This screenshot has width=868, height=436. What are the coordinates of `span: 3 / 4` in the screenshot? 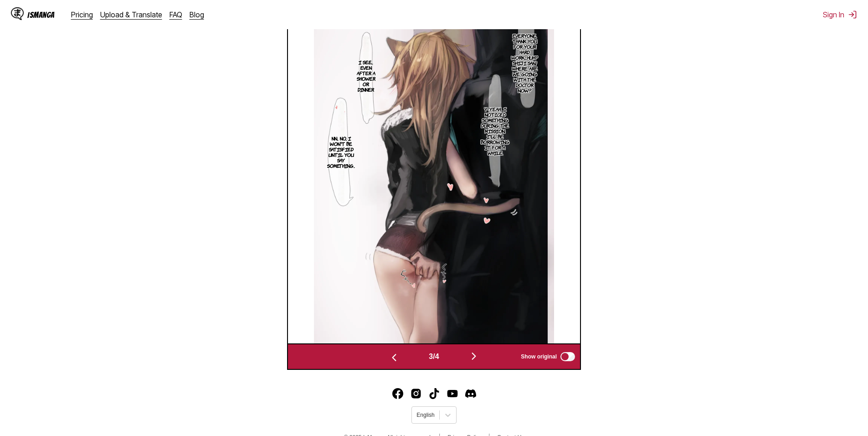 It's located at (434, 357).